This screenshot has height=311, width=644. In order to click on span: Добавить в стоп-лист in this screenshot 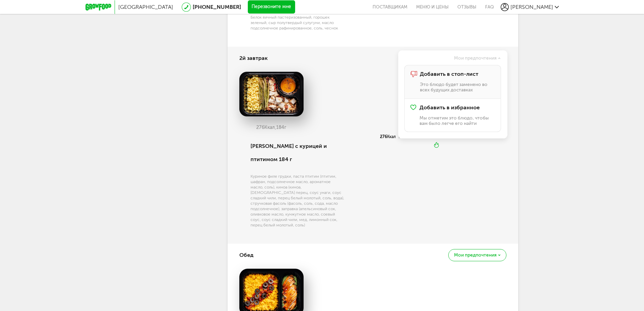, I will do `click(449, 74)`.